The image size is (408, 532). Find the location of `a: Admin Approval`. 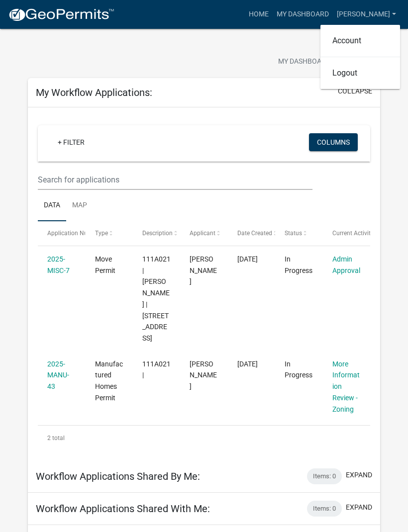

a: Admin Approval is located at coordinates (346, 264).